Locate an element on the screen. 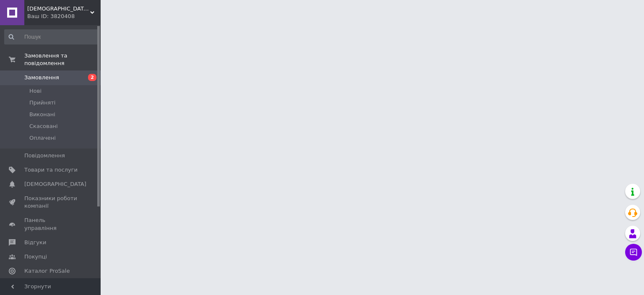  span: Панель управління is located at coordinates (51, 224).